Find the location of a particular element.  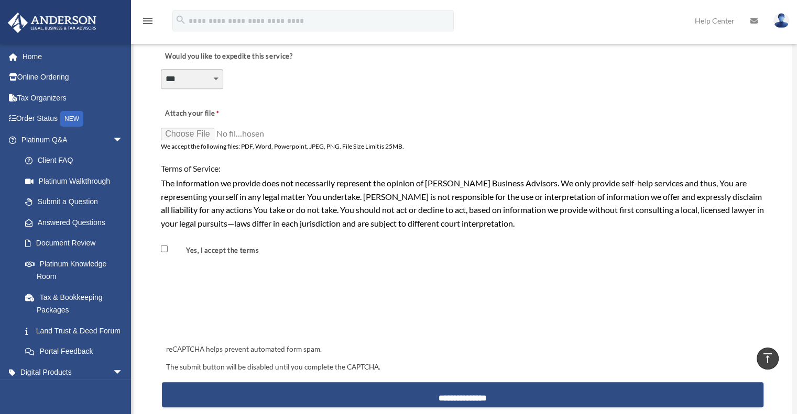

label: Attach your file is located at coordinates (213, 114).